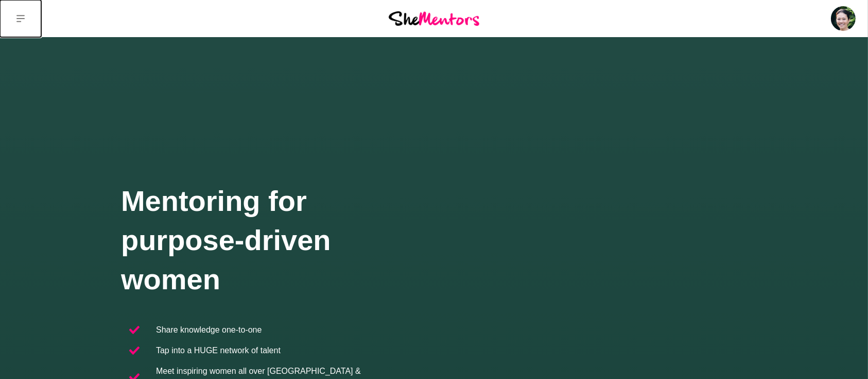 This screenshot has width=868, height=379. I want to click on p: Tap into a HUGE network of talent, so click(218, 351).